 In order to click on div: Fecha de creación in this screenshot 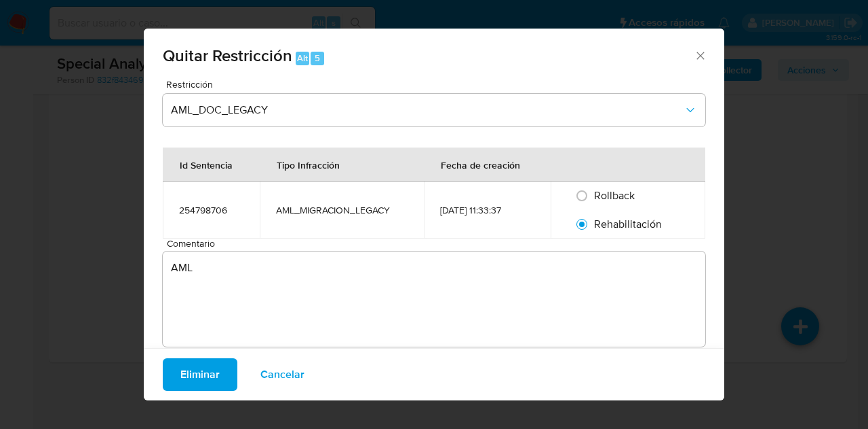, I will do `click(480, 164)`.